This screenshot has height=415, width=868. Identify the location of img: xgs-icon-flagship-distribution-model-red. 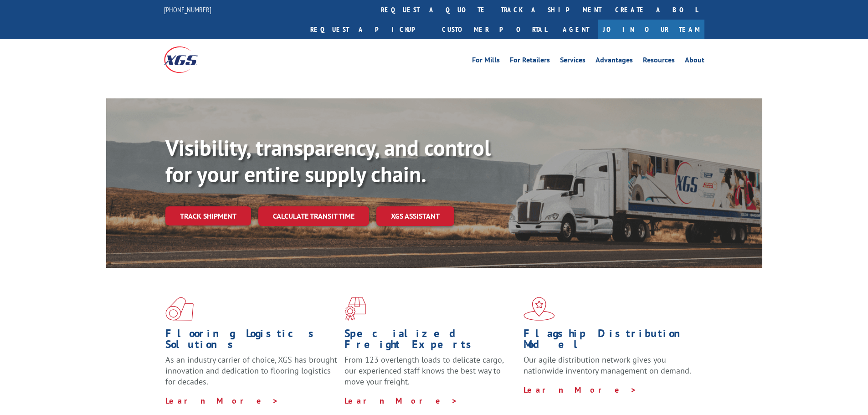
(539, 309).